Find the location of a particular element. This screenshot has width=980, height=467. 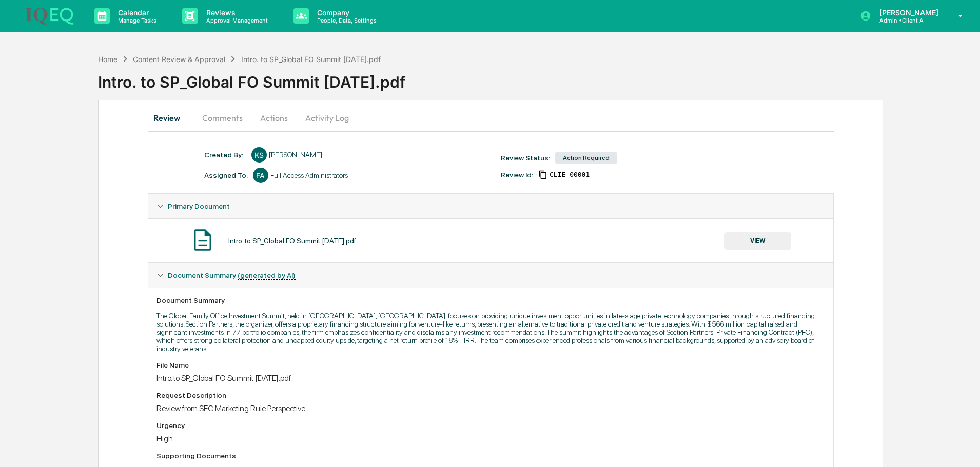

p: Approval Management is located at coordinates (236, 21).